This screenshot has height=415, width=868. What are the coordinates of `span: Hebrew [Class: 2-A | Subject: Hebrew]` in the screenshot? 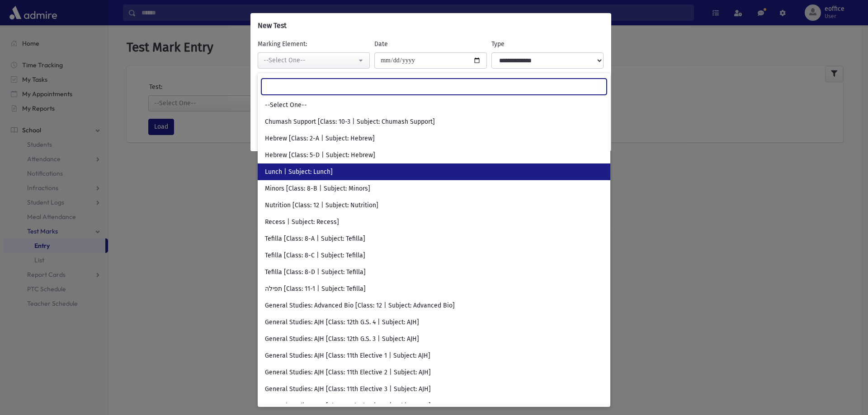 It's located at (319, 139).